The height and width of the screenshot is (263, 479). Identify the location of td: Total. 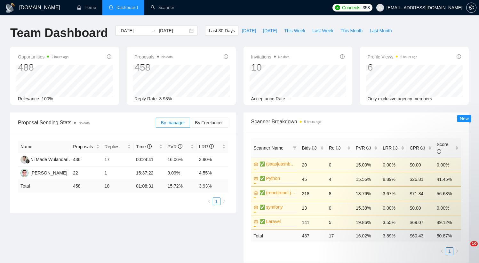
(275, 236).